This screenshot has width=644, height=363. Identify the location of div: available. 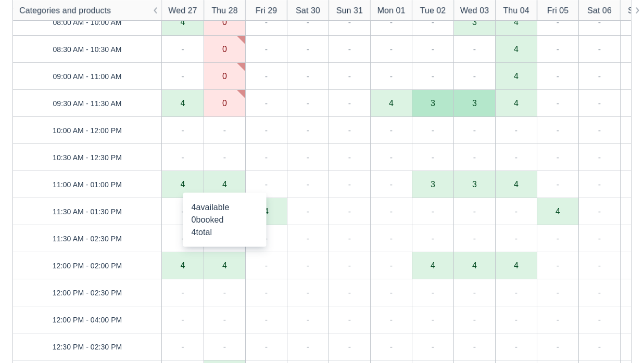
(225, 208).